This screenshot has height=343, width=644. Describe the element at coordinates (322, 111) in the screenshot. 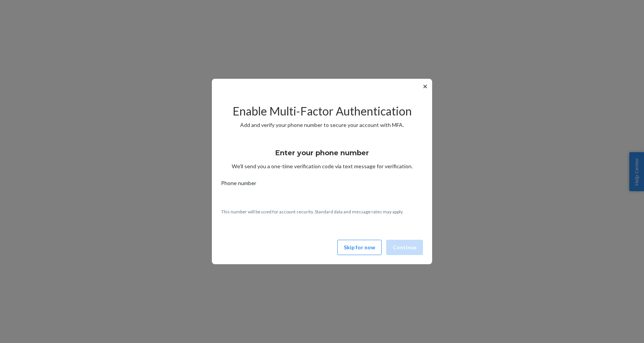

I see `h2: Enable Multi-Factor Authentication` at that location.